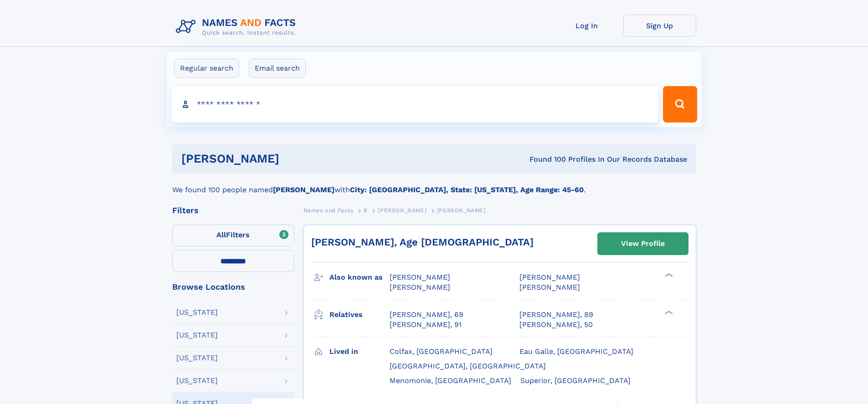  Describe the element at coordinates (659, 26) in the screenshot. I see `a: Sign Up` at that location.